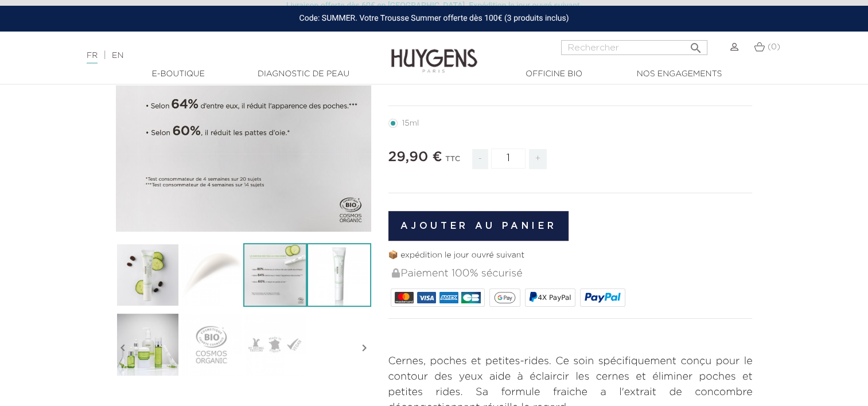 The height and width of the screenshot is (406, 868). What do you see at coordinates (434, 52) in the screenshot?
I see `img: Huygens` at bounding box center [434, 52].